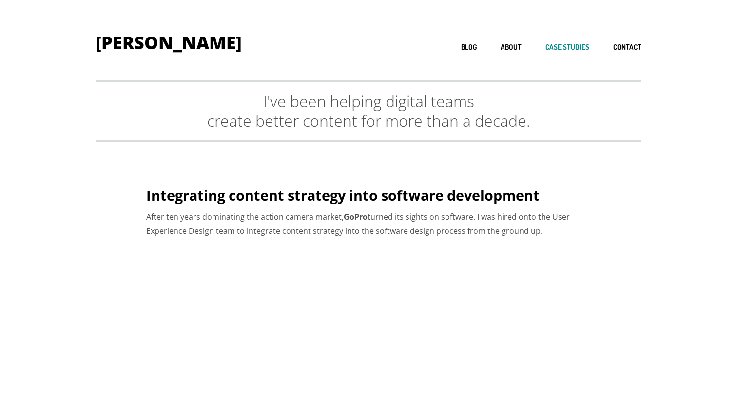 The image size is (737, 401). What do you see at coordinates (469, 47) in the screenshot?
I see `a: Blog` at bounding box center [469, 47].